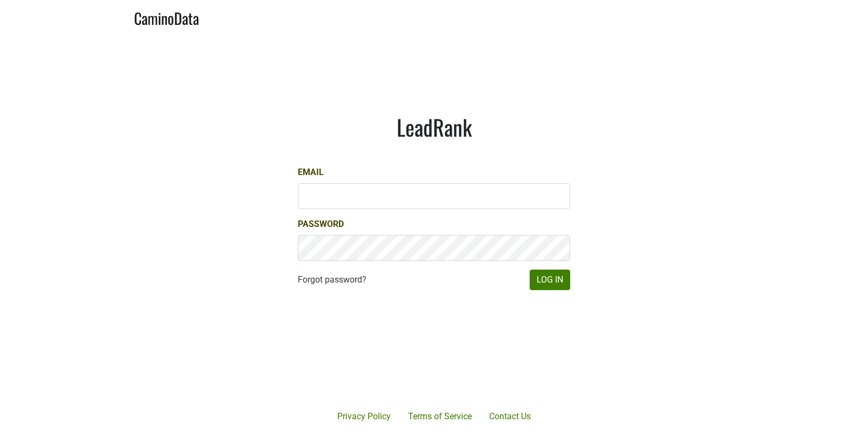 The image size is (868, 436). What do you see at coordinates (167, 17) in the screenshot?
I see `a: CaminoData` at bounding box center [167, 17].